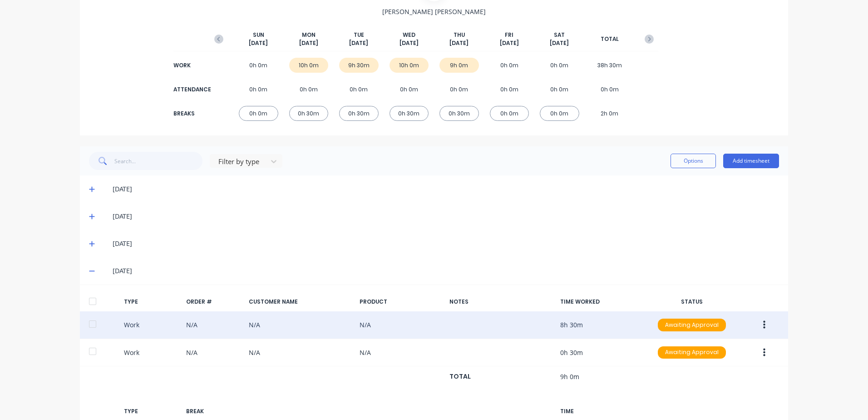  Describe the element at coordinates (509, 35) in the screenshot. I see `span: FRI` at that location.